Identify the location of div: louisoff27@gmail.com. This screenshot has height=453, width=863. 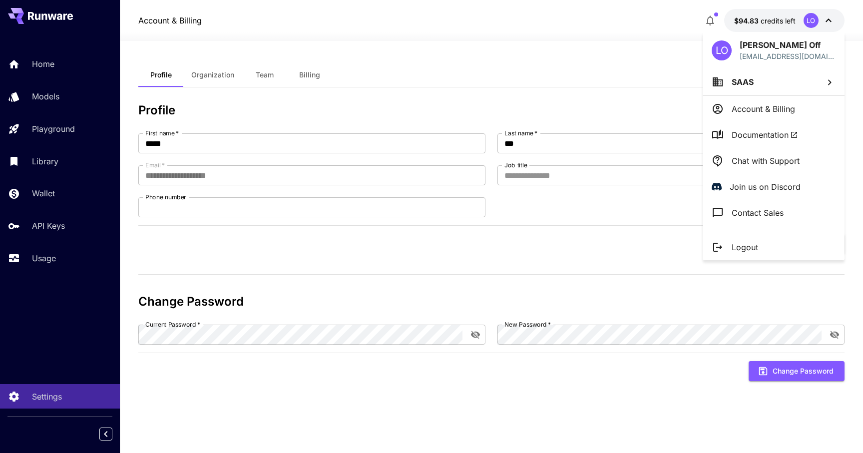
(788, 56).